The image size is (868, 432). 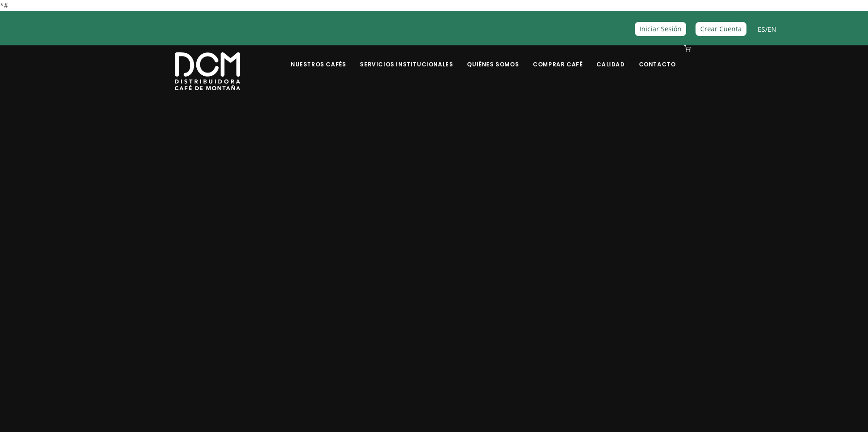 I want to click on a: Iniciar Sesión, so click(x=661, y=28).